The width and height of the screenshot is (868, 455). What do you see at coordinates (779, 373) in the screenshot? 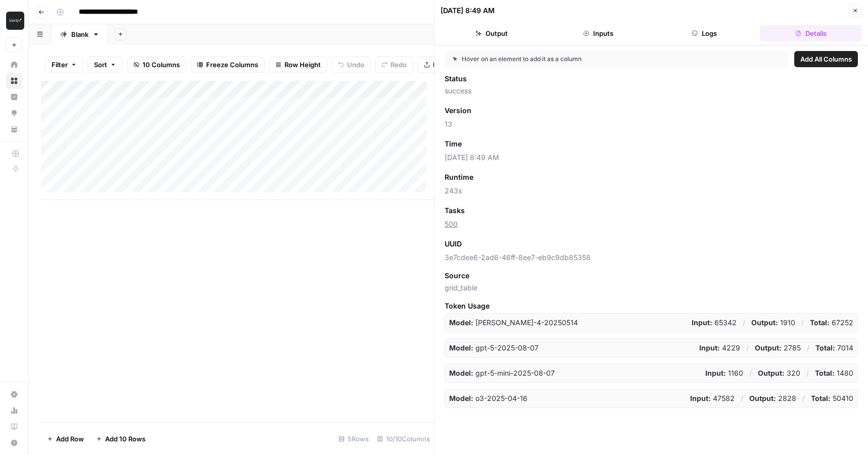
I see `p: 320` at bounding box center [779, 373].